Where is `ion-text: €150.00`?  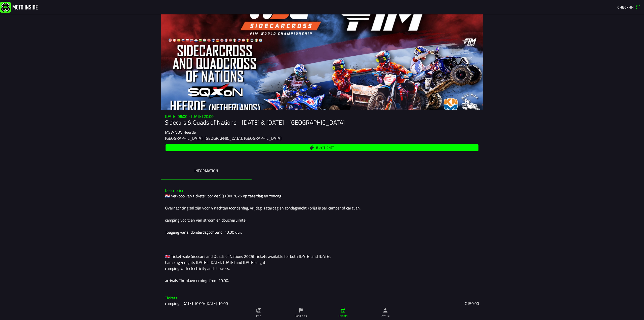
ion-text: €150.00 is located at coordinates (472, 304).